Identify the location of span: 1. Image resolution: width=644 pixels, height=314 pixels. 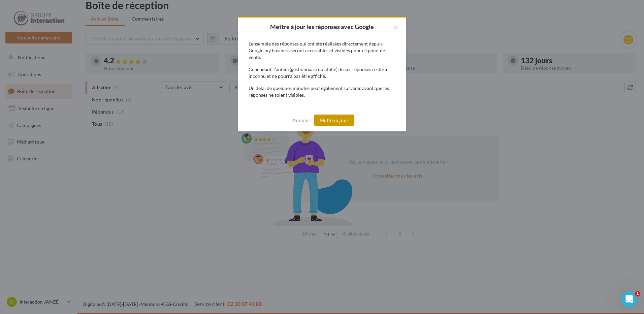
(637, 293).